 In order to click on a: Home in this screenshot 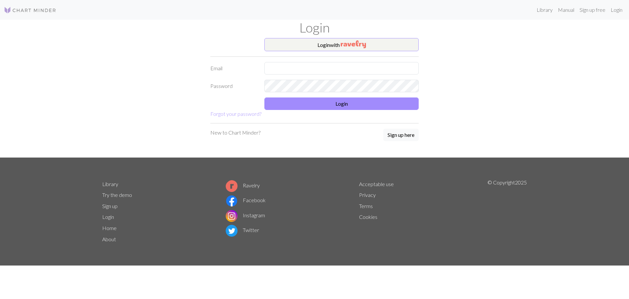, I will do `click(109, 227)`.